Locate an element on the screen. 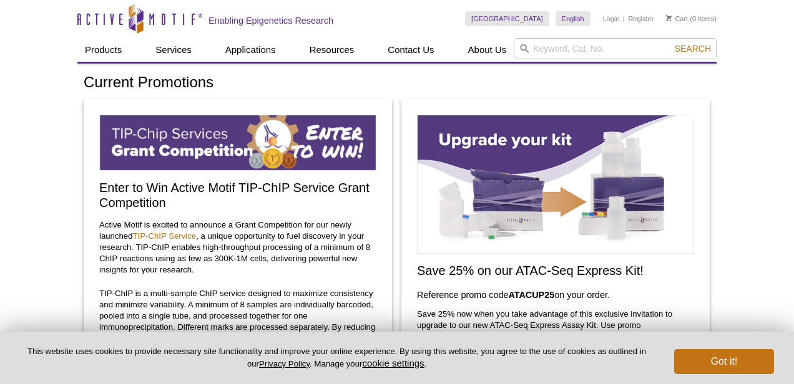 Image resolution: width=794 pixels, height=384 pixels. p: Active Motif is excited to announce a Grant Competition for our newly launched , a unique opportu... is located at coordinates (238, 248).